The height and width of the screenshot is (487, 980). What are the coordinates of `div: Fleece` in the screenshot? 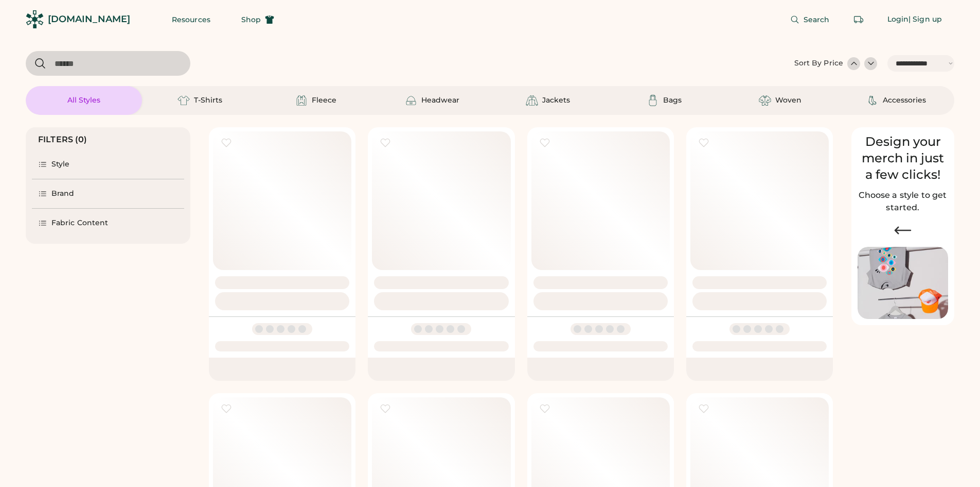 It's located at (324, 101).